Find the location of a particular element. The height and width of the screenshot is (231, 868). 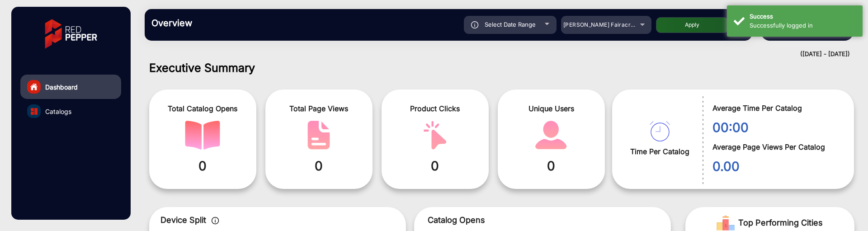

span: Select Date Range is located at coordinates (510, 24).